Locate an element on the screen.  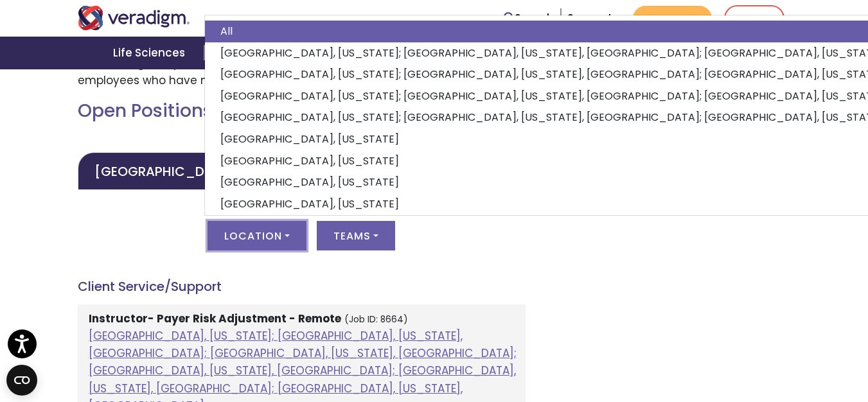
a: Life Sciences is located at coordinates (151, 53).